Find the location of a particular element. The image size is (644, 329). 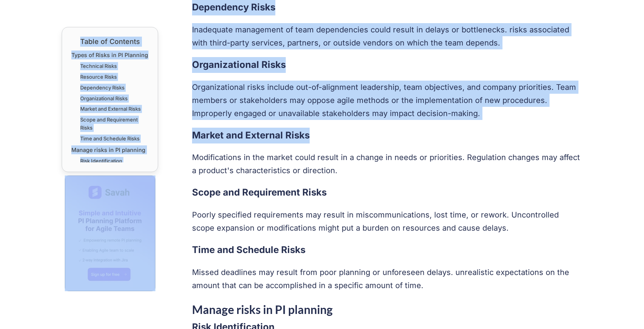

p: Missed deadlines may result from poor planning or unforeseen delays. unrealistic expectations on ... is located at coordinates (387, 279).